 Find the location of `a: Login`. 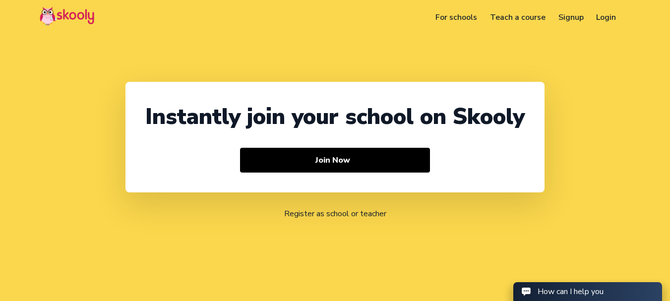

a: Login is located at coordinates (606, 17).